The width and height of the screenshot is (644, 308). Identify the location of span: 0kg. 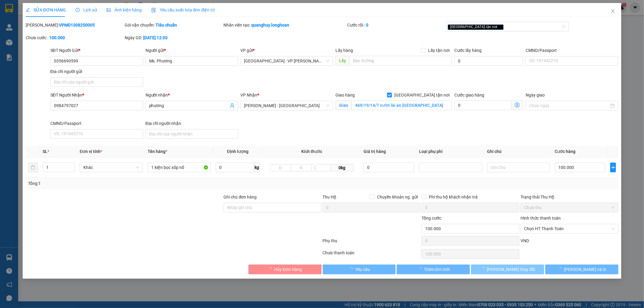
(342, 168).